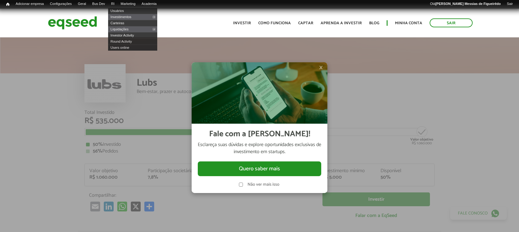 The width and height of the screenshot is (519, 232). What do you see at coordinates (341, 23) in the screenshot?
I see `a: Aprenda a investir` at bounding box center [341, 23].